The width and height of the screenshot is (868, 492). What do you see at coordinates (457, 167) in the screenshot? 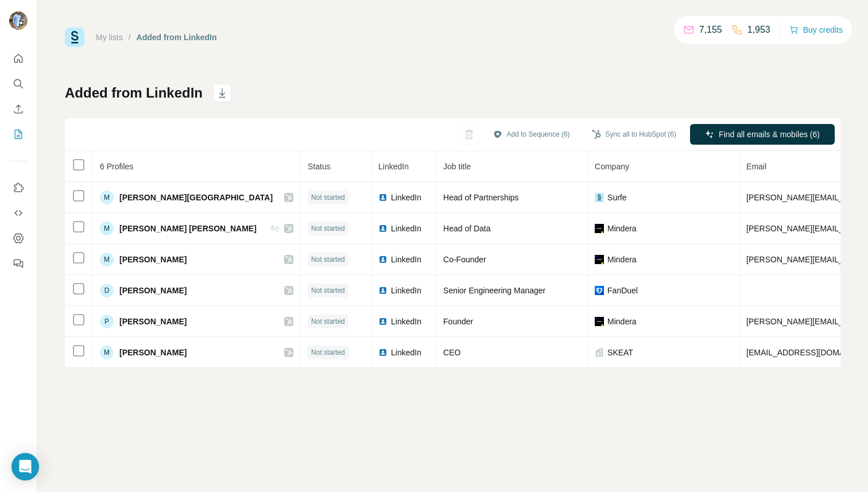
I see `span: Job title` at bounding box center [457, 167].